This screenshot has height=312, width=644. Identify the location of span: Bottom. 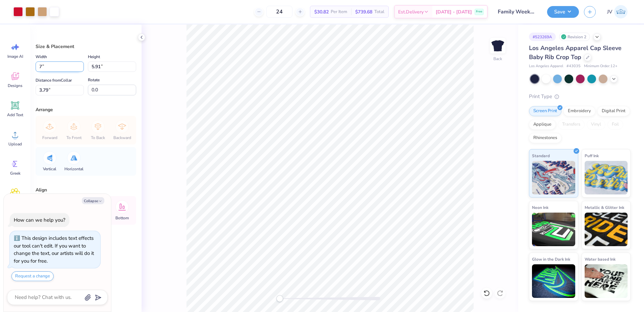
(122, 218).